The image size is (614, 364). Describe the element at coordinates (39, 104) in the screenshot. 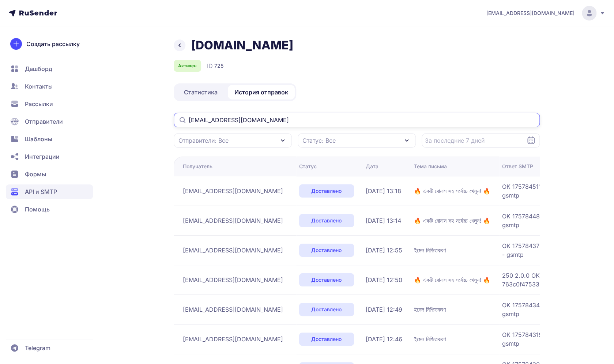

I see `span: Рассылки` at that location.